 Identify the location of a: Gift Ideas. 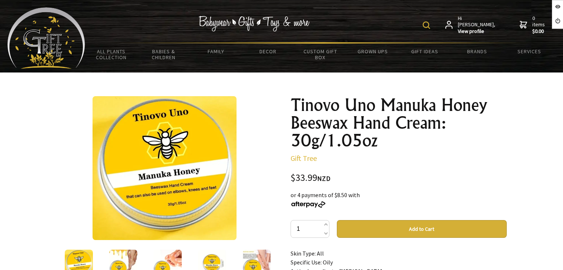
(425, 51).